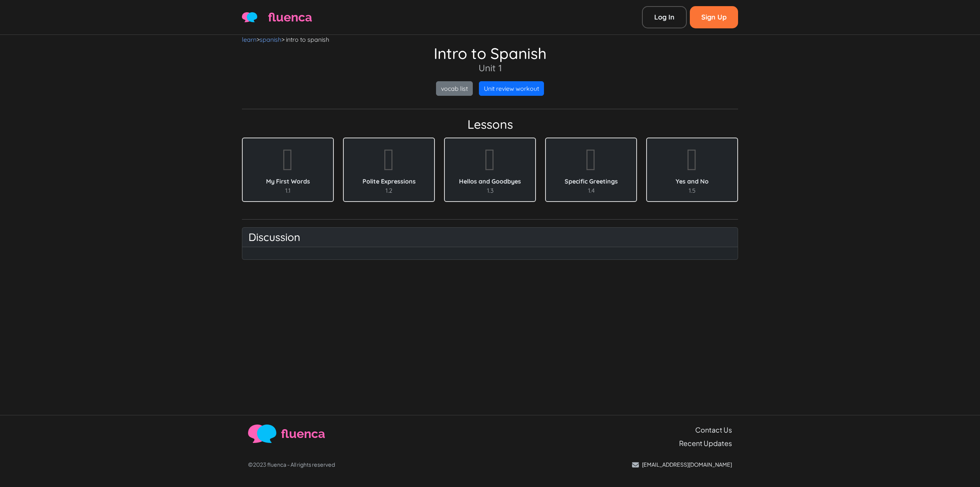 This screenshot has height=487, width=980. I want to click on a: My First Words1.1, so click(288, 170).